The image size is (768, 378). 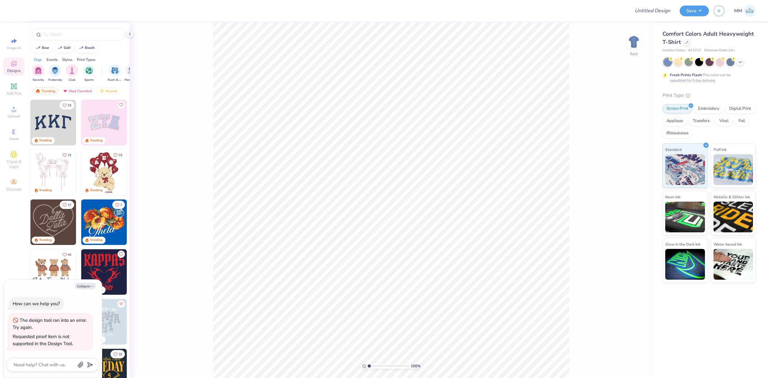 What do you see at coordinates (53, 173) in the screenshot?
I see `img: 83dda5b0-2158-48ca-832c-f6b4ef4c4536` at bounding box center [53, 173].